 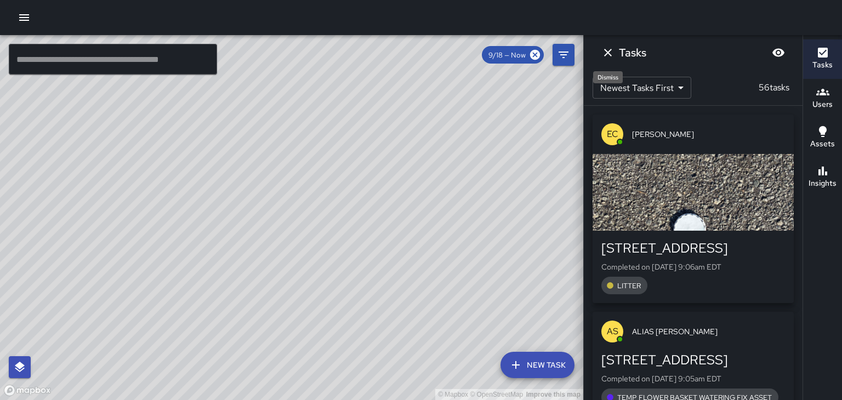 I want to click on div: Dismiss, so click(x=608, y=77).